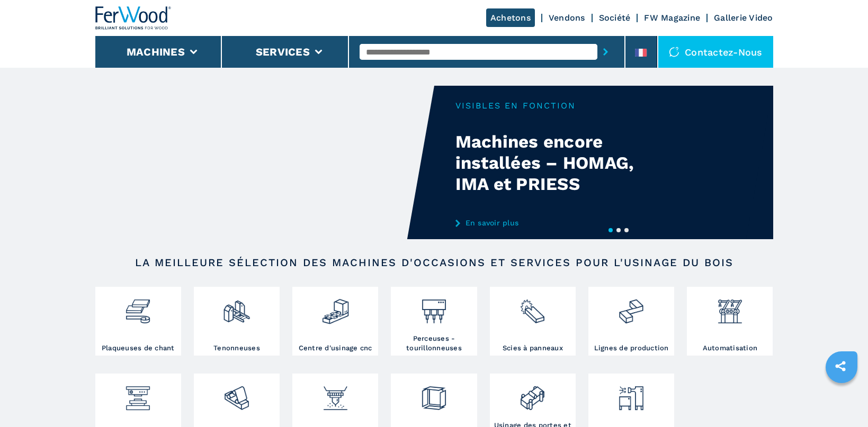  I want to click on img: montaggio_imballaggio_2.png, so click(434, 394).